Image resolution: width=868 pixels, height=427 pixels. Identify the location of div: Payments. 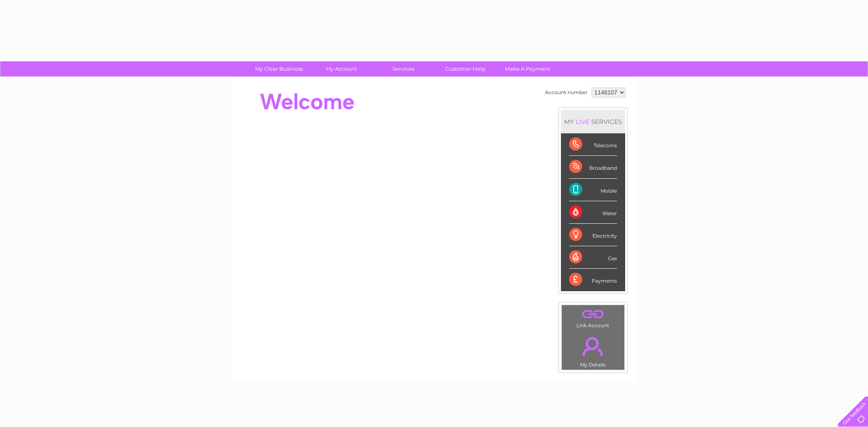
(592, 280).